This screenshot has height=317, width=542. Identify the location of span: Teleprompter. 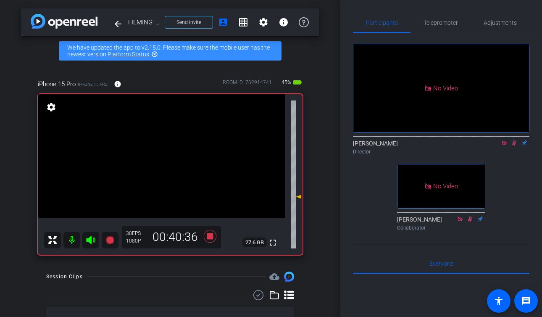
(440, 23).